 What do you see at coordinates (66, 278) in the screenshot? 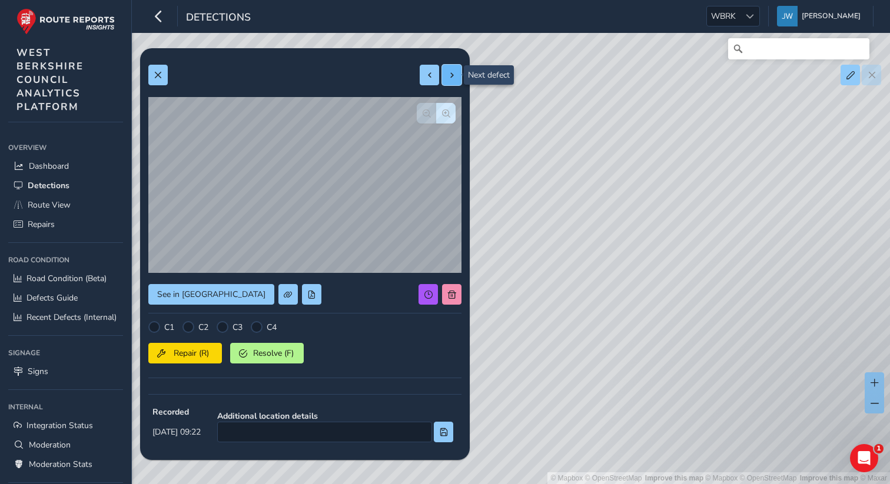
I see `span: Road Condition (Beta)` at bounding box center [66, 278].